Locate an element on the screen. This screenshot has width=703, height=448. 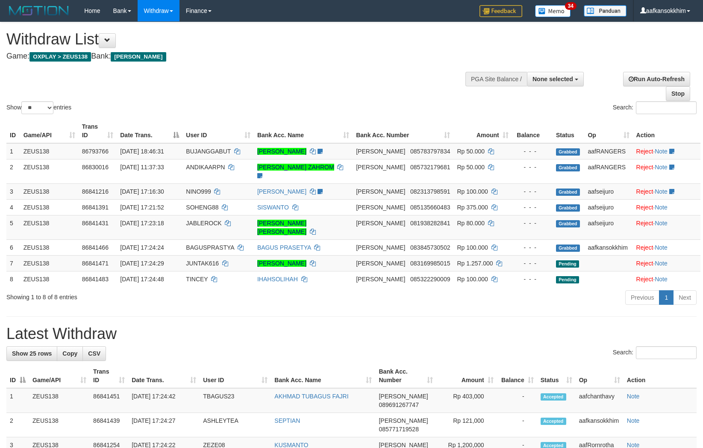
td: 8 is located at coordinates (13, 279).